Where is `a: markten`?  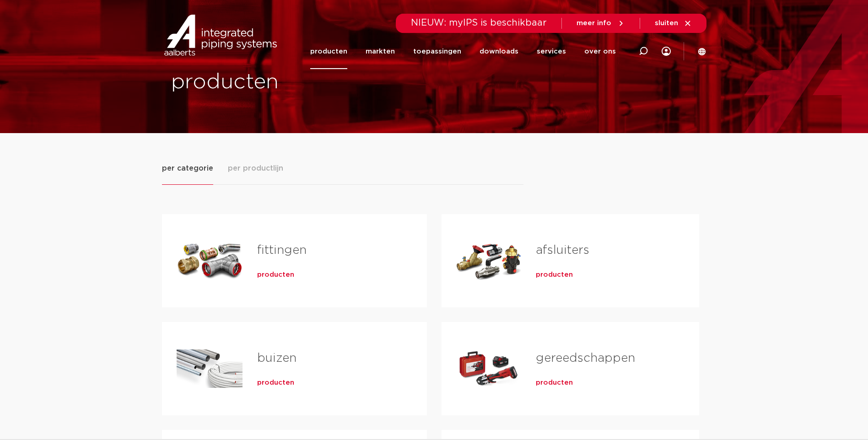
a: markten is located at coordinates (381, 51).